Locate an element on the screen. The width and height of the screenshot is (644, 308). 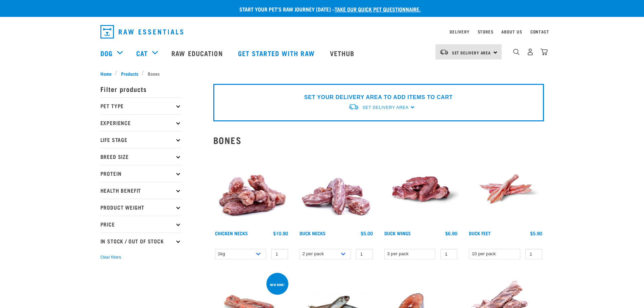
p: Health Benefit is located at coordinates (141, 190).